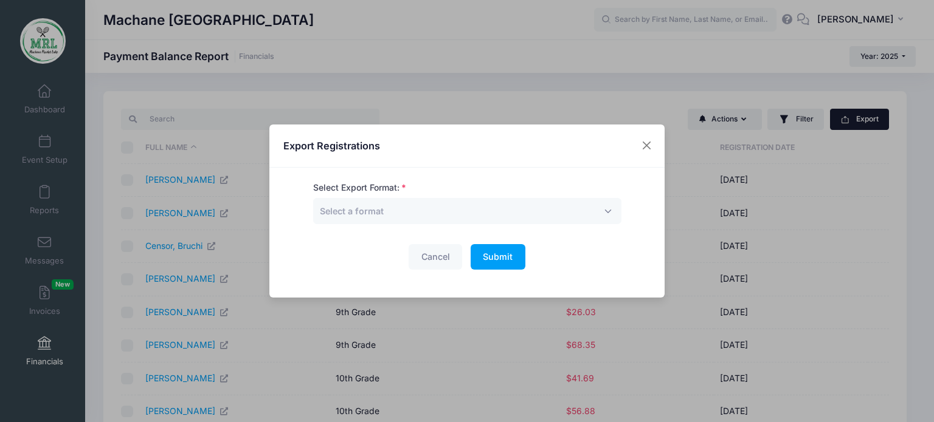 This screenshot has height=422, width=934. What do you see at coordinates (498, 257) in the screenshot?
I see `button: Submit` at bounding box center [498, 257].